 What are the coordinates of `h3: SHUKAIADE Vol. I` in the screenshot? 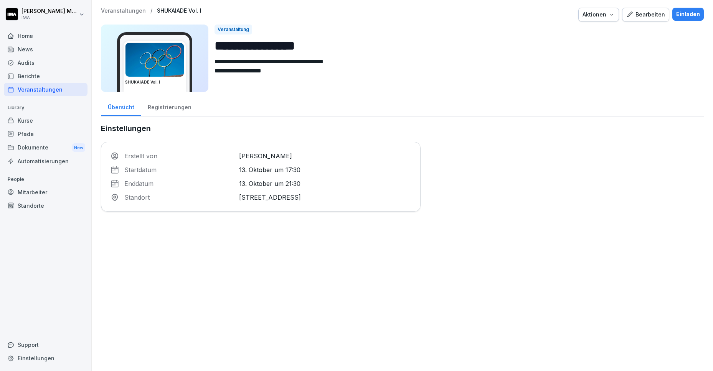 It's located at (155, 82).